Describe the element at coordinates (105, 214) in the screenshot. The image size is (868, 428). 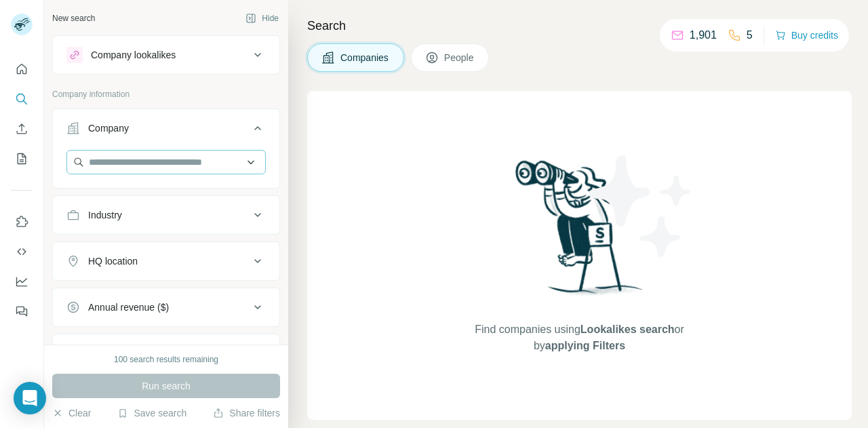
I see `div: Industry` at that location.